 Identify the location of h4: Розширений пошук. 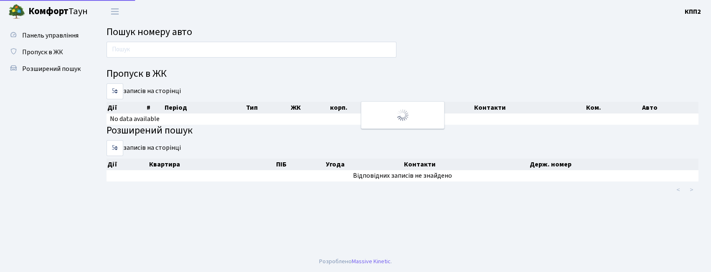
(402, 131).